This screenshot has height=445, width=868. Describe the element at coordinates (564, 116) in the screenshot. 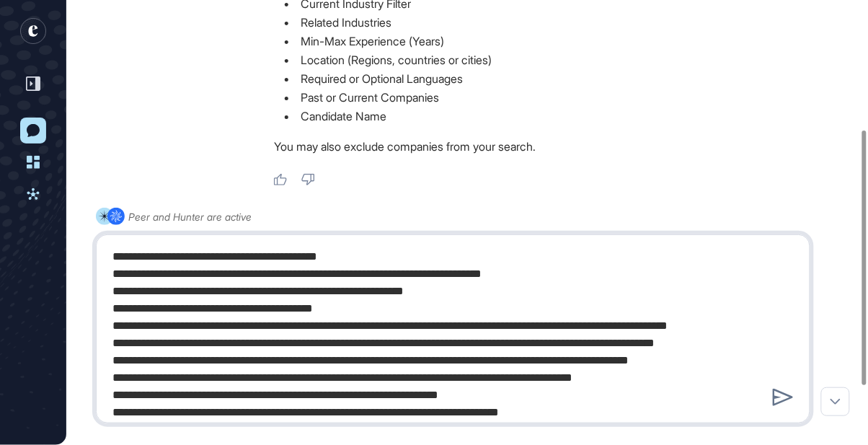

I see `li: Candidate Name` at that location.